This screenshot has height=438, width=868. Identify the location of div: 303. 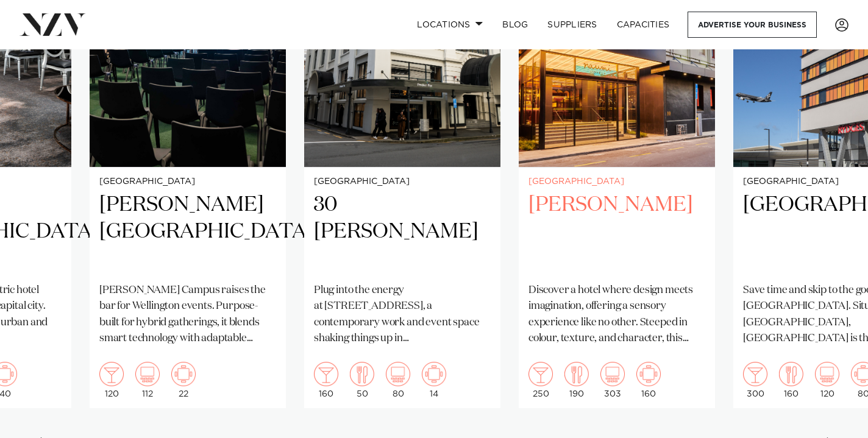
(613, 380).